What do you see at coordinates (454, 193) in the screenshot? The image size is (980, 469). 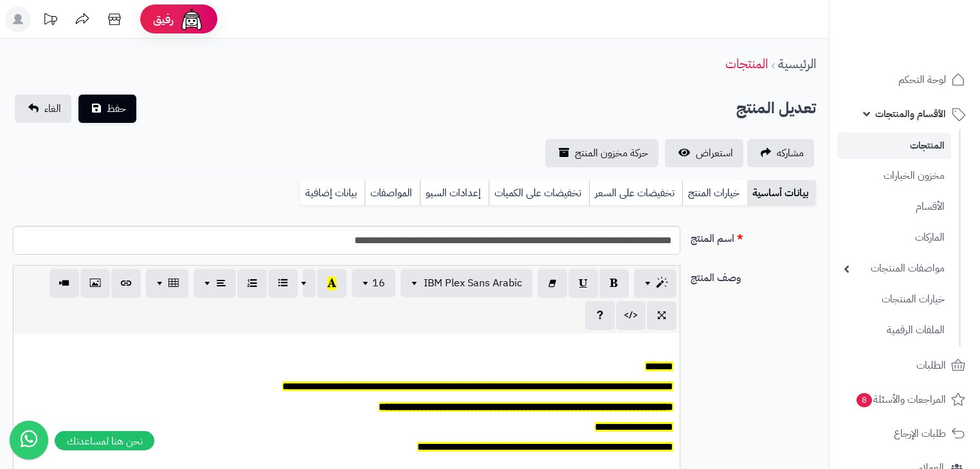 I see `a: إعدادات السيو` at bounding box center [454, 193].